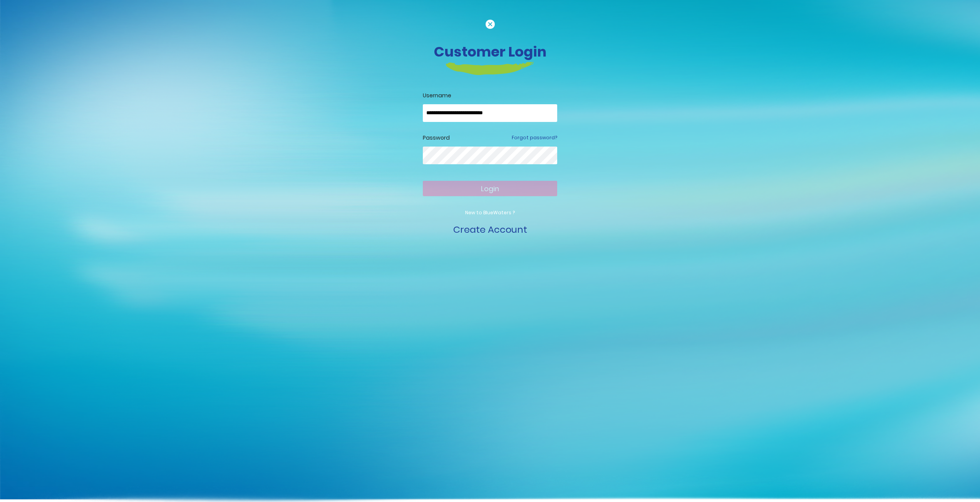  I want to click on label: Password, so click(436, 137).